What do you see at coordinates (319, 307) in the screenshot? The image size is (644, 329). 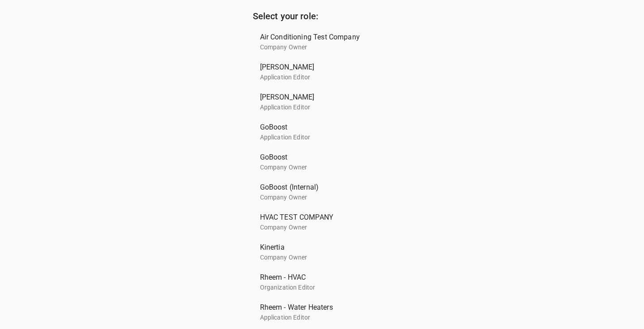 I see `span: Rheem - Water Heaters` at bounding box center [319, 307].